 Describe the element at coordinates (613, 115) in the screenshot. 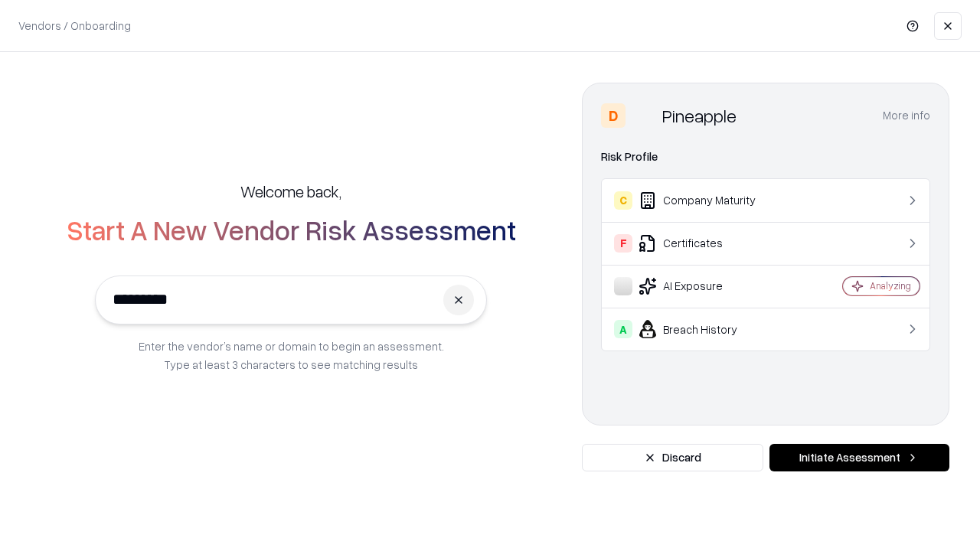

I see `div: D` at that location.